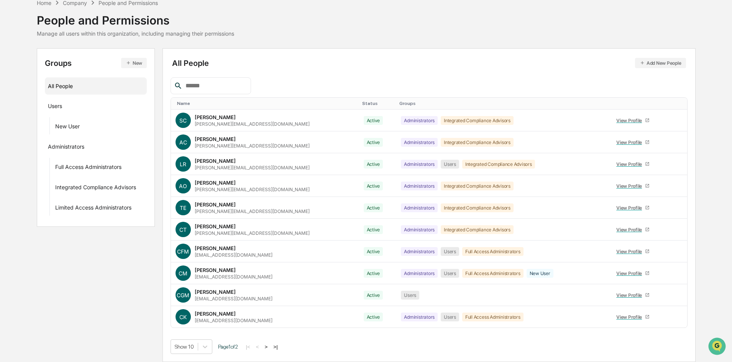  I want to click on span: Pylon, so click(84, 133).